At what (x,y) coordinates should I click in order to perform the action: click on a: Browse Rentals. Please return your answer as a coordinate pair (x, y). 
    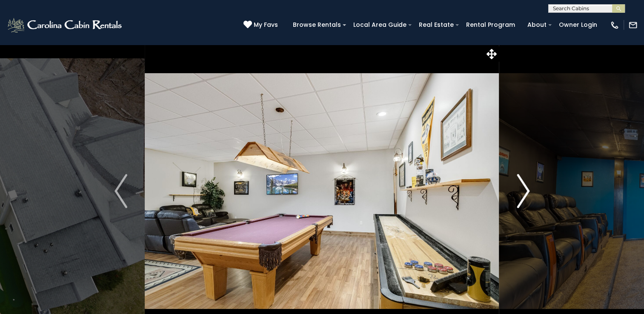
    Looking at the image, I should click on (316, 25).